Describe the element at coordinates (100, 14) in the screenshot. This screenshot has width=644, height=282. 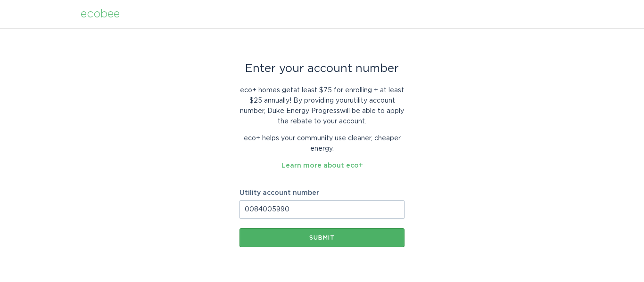
I see `div: ecobee` at that location.